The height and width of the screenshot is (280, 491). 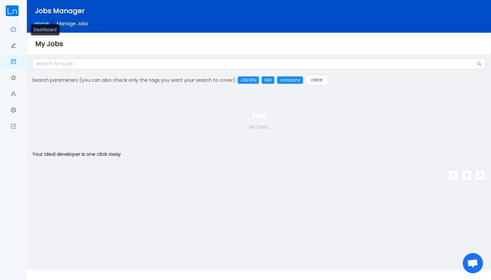 I want to click on i: icon: right, so click(x=481, y=175).